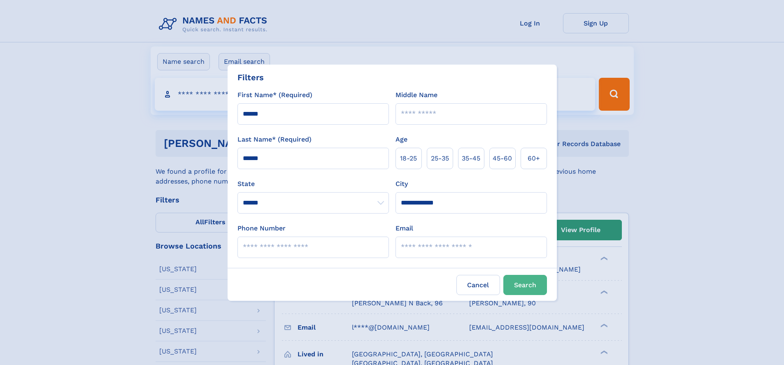  What do you see at coordinates (440, 158) in the screenshot?
I see `span: 25‑35` at bounding box center [440, 158].